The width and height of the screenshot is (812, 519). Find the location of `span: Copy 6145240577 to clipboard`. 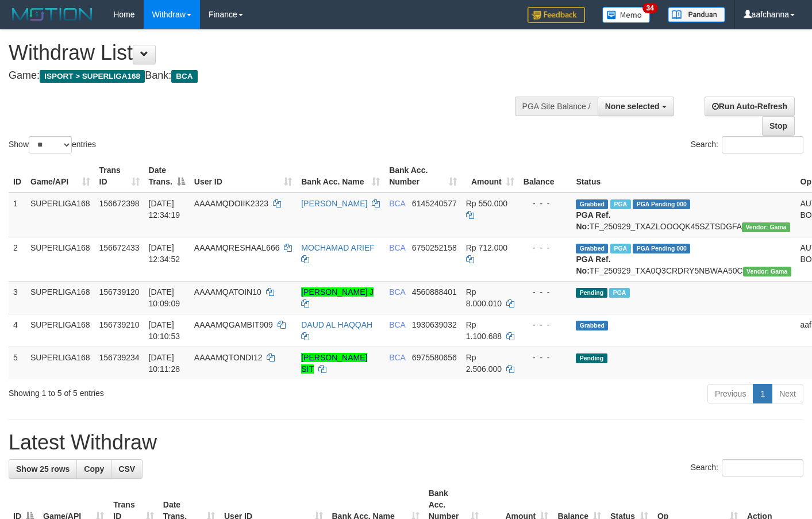

span: Copy 6145240577 to clipboard is located at coordinates (434, 203).